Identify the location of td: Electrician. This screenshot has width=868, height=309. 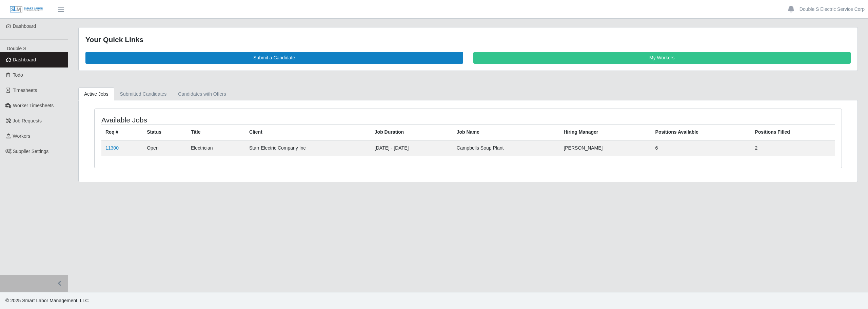
(216, 148).